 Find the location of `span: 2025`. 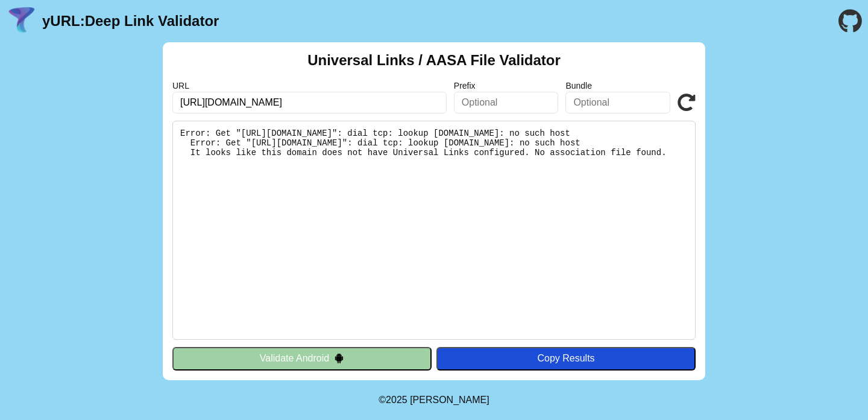

span: 2025 is located at coordinates (397, 400).